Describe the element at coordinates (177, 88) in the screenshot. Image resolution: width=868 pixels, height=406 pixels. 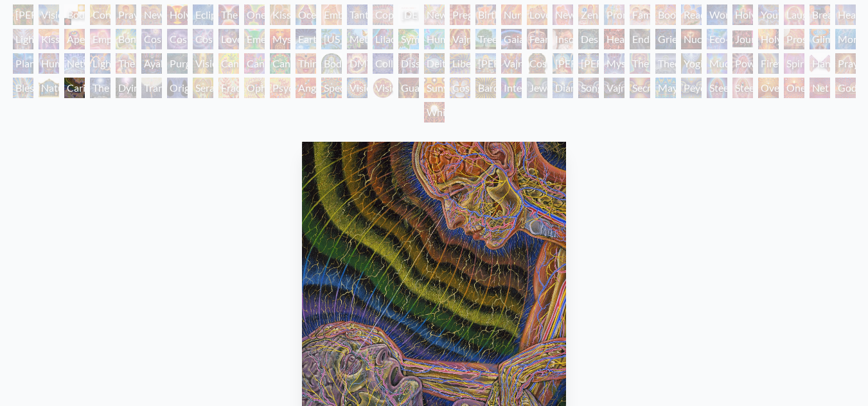
I see `div: Original Face` at that location.